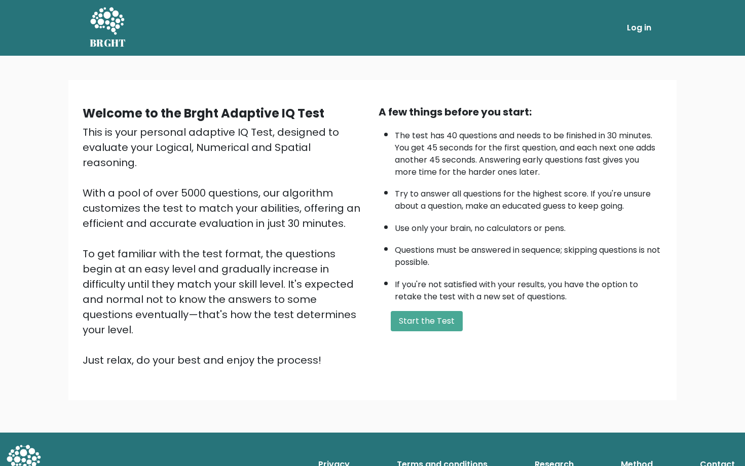  I want to click on li: Questions must be answered in sequence; skipping questions is not possible., so click(529, 254).